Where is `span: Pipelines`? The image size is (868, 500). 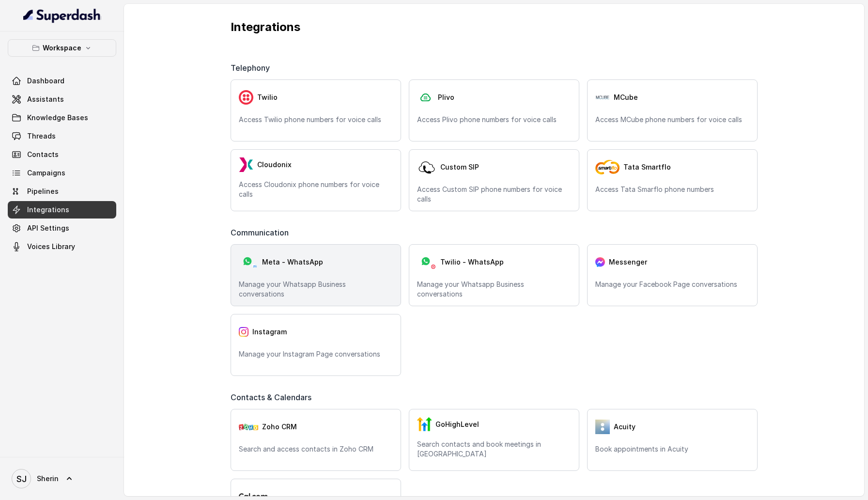 span: Pipelines is located at coordinates (42, 191).